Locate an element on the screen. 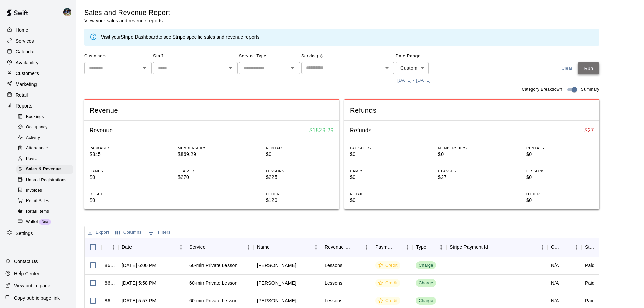 This screenshot has height=308, width=644. a: Reports is located at coordinates (38, 106).